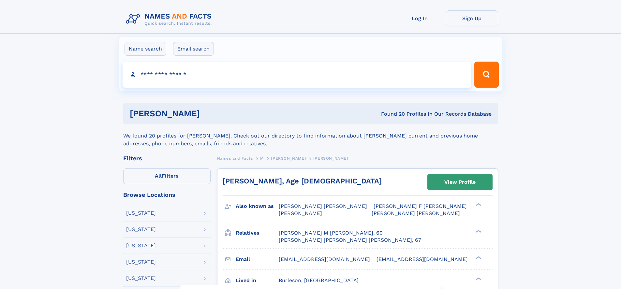  What do you see at coordinates (297, 75) in the screenshot?
I see `input: search input` at bounding box center [297, 75].